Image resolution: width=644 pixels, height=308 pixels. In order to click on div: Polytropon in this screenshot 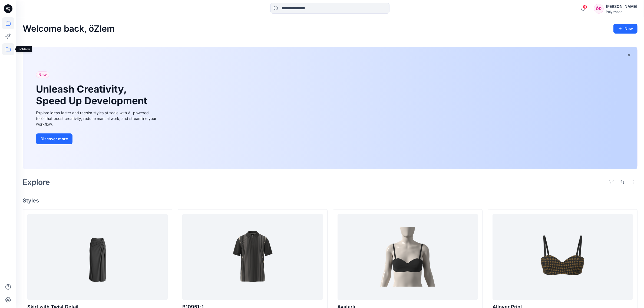, I will do `click(622, 12)`.